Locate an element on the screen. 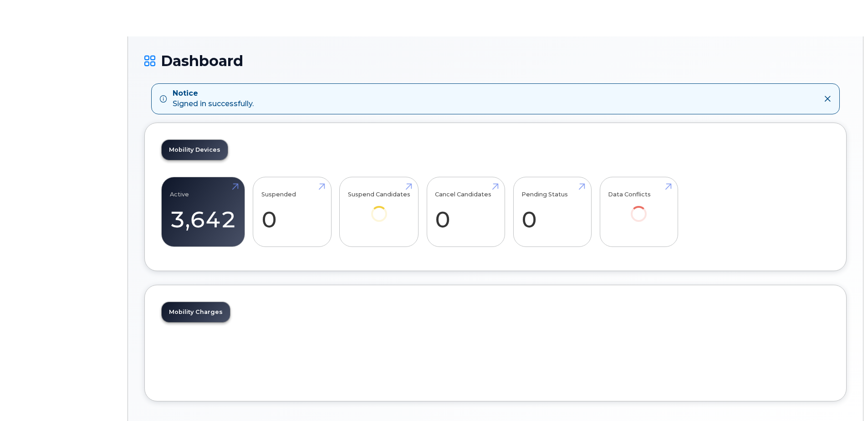 Image resolution: width=868 pixels, height=421 pixels. a: Cancel Candidates 0 is located at coordinates (466, 212).